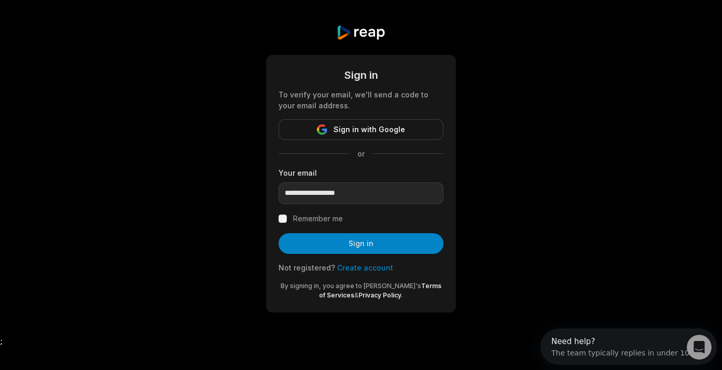  What do you see at coordinates (361, 100) in the screenshot?
I see `div: To verify your email, we'll send a code to your email address.` at bounding box center [361, 100].